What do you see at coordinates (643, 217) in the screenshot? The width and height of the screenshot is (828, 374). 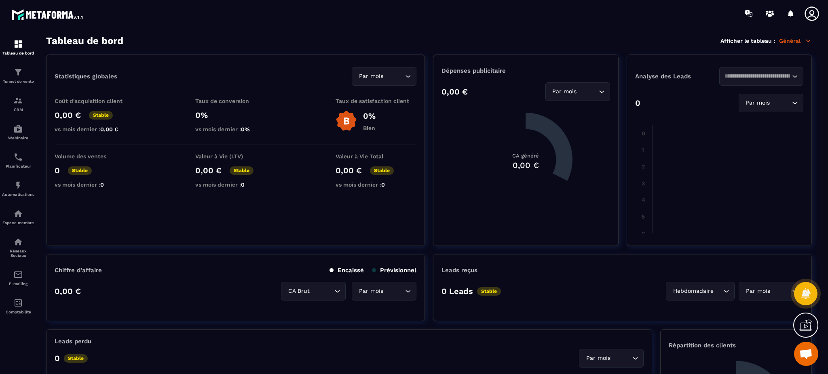 I see `tspan: 5` at bounding box center [643, 217].